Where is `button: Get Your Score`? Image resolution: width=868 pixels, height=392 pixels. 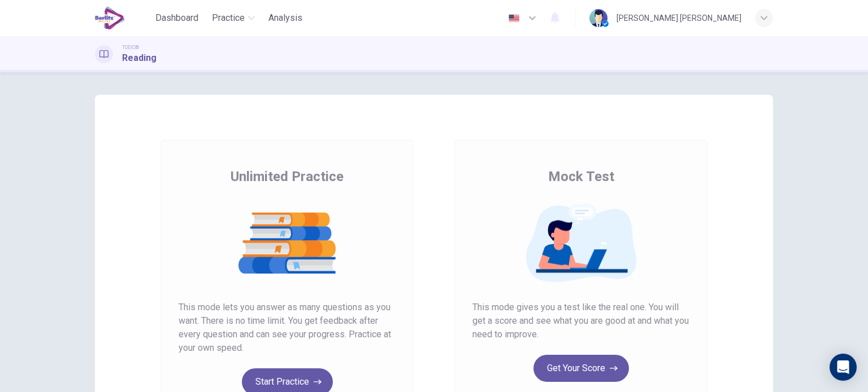
button: Get Your Score is located at coordinates (581, 368).